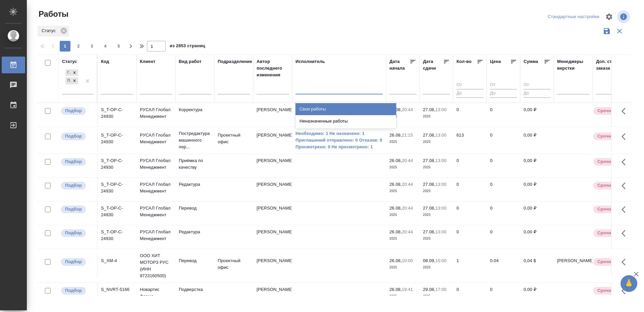 This screenshot has height=312, width=644. I want to click on p: Подверстка, so click(195, 290).